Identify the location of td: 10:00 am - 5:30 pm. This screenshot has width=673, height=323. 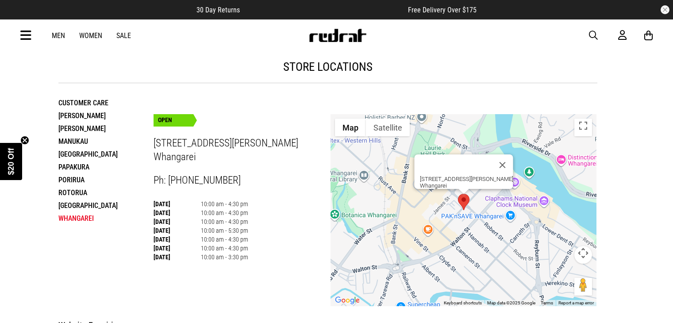
(224, 231).